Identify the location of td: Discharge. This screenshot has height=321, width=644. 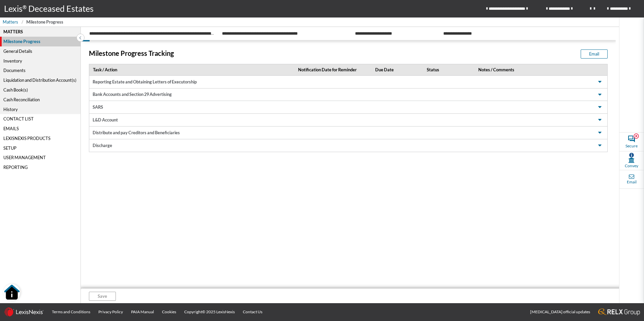
(192, 146).